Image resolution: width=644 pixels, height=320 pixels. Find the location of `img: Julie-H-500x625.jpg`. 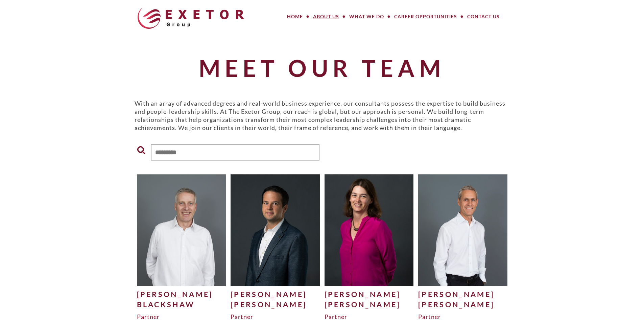

img: Julie-H-500x625.jpg is located at coordinates (369, 230).